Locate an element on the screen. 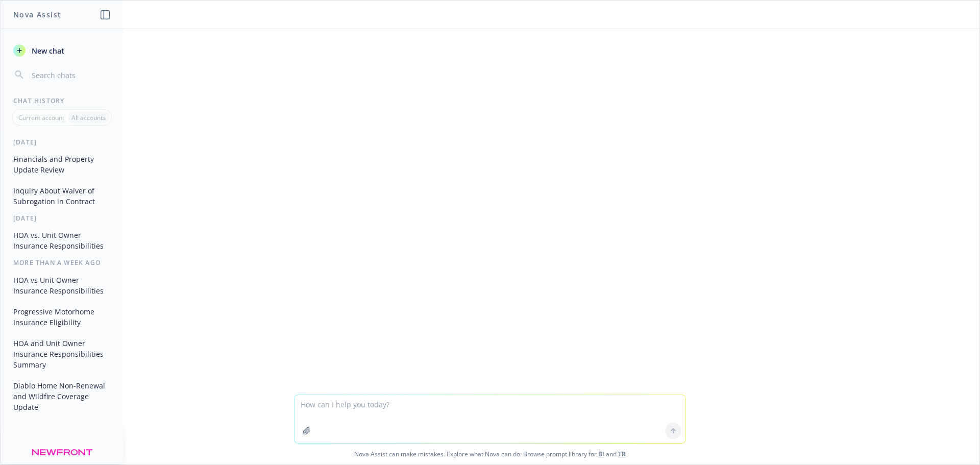  p: All accounts is located at coordinates (88, 117).